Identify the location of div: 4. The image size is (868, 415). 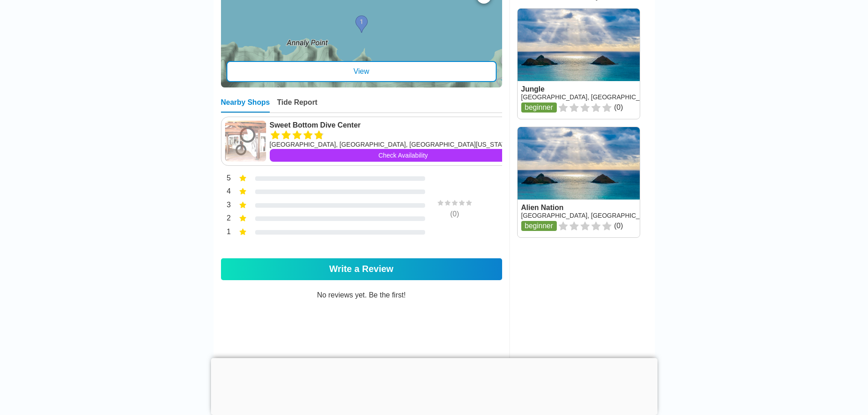
(226, 192).